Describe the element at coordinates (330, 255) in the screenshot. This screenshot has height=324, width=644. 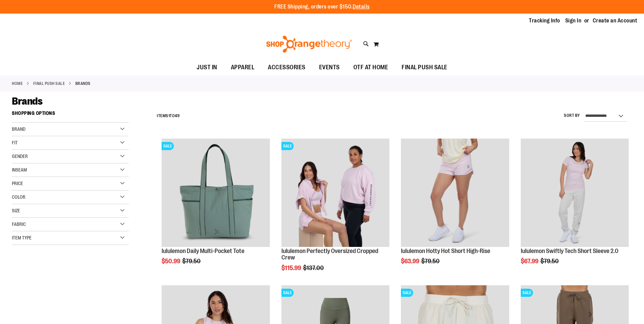
I see `a: lululemon Perfectly Oversized Cropped Crew` at that location.